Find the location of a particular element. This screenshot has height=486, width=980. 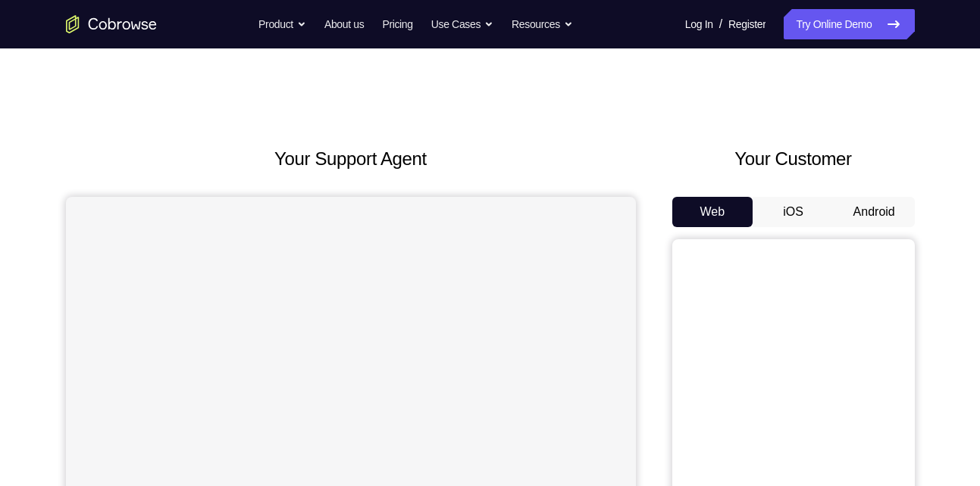

h2: Your Support Agent is located at coordinates (351, 159).